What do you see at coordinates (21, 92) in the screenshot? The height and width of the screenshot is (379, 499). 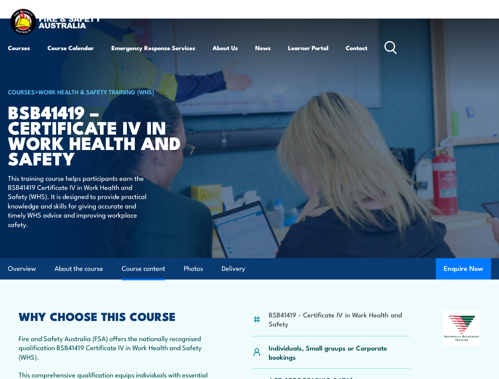 I see `a: COURSES` at bounding box center [21, 92].